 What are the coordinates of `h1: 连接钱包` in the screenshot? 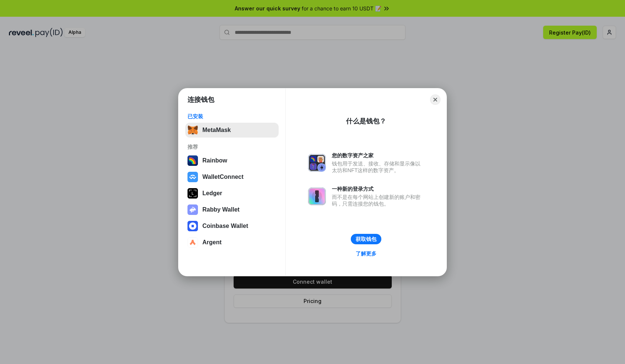 It's located at (201, 100).